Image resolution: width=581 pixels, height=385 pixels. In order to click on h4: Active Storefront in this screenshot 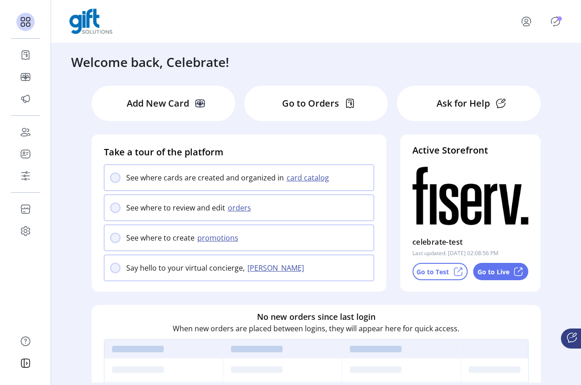, I will do `click(470, 150)`.